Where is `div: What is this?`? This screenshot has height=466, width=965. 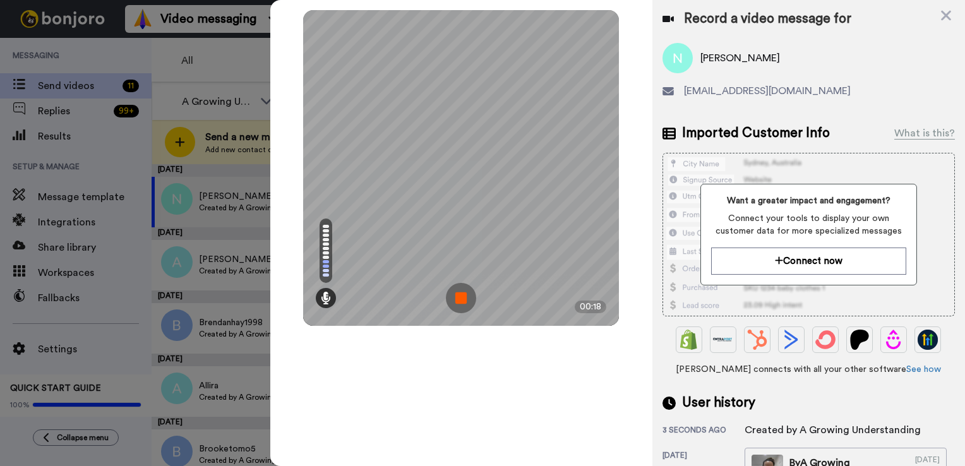
div: What is this? is located at coordinates (925, 133).